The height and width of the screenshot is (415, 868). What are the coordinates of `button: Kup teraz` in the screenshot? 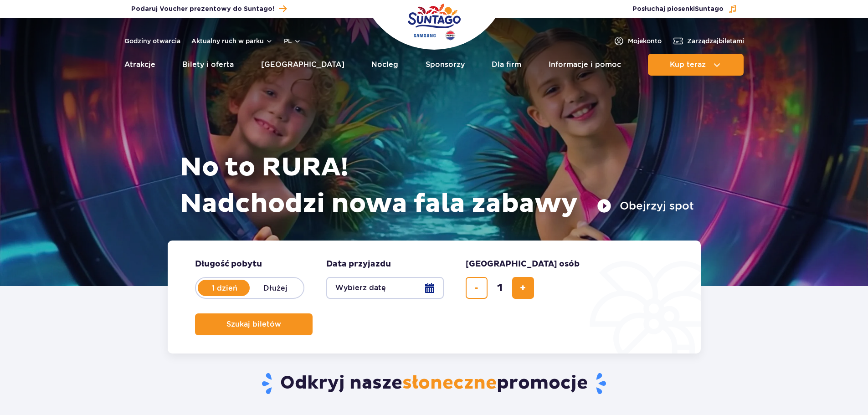 It's located at (695, 65).